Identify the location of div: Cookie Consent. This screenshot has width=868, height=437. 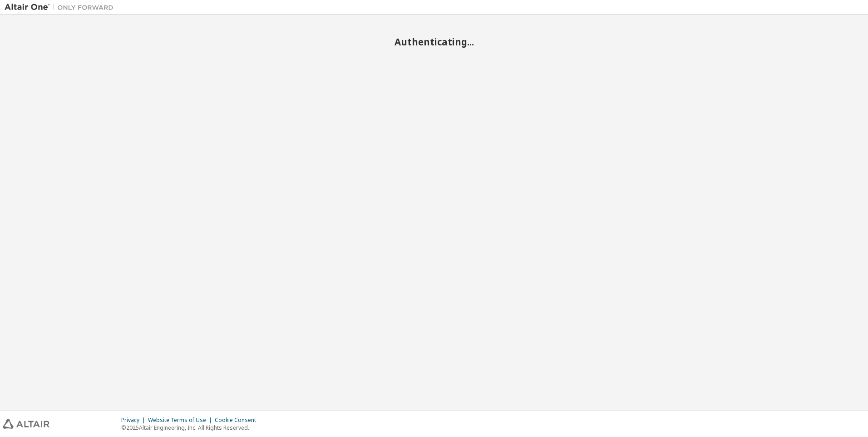
(238, 420).